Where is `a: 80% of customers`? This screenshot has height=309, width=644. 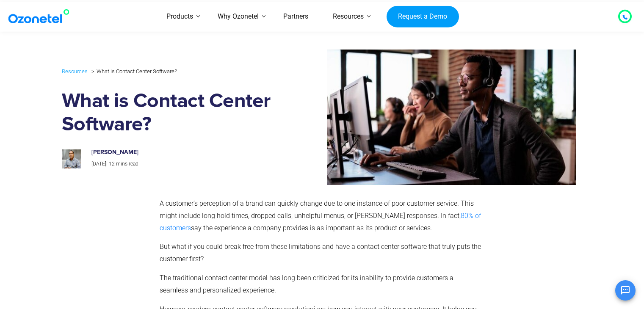
a: 80% of customers is located at coordinates (320, 222).